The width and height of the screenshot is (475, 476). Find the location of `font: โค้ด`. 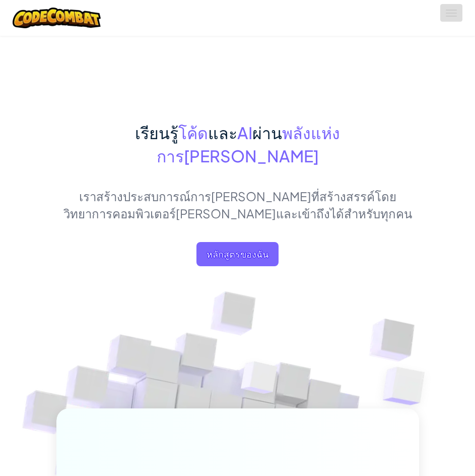

font: โค้ด is located at coordinates (193, 133).